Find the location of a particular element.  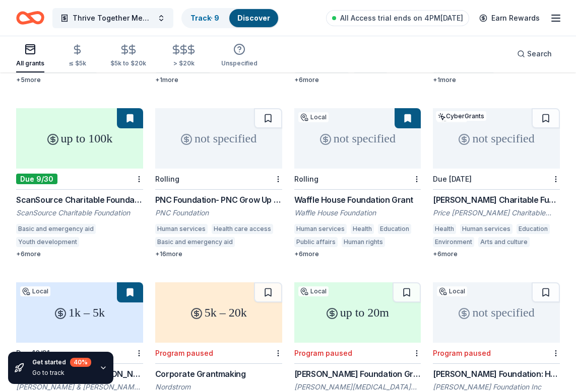

div: Waffle House Foundation is located at coordinates (357, 213).